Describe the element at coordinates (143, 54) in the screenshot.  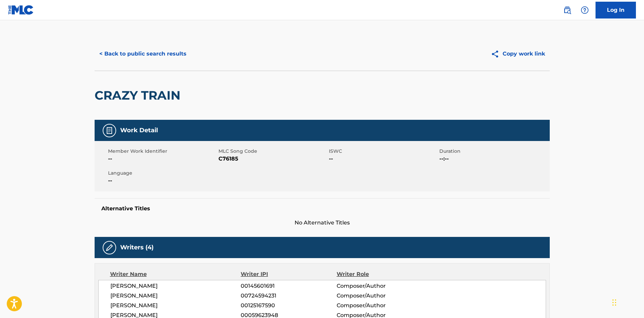
I see `button: < Back to public search results` at that location.